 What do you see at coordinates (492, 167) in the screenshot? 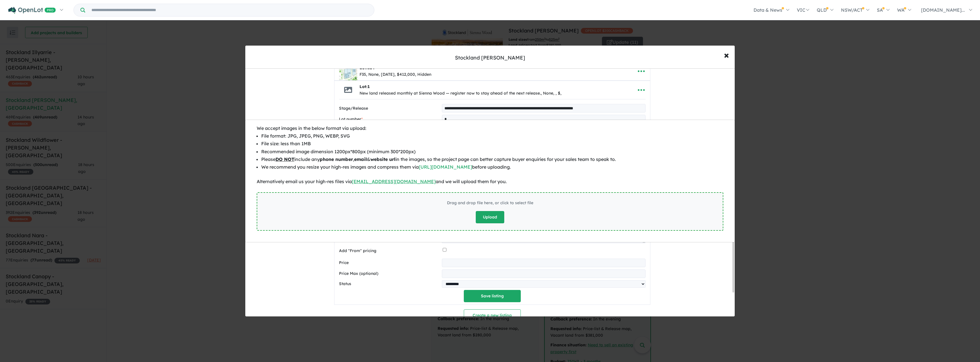
I see `li: We recommend you resize your high-res images and compress them via before uploading.` at bounding box center [492, 167].